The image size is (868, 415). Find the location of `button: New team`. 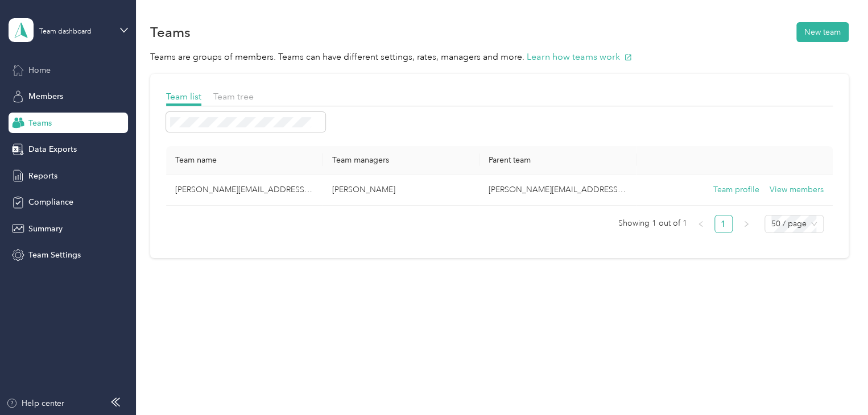

button: New team is located at coordinates (823, 32).